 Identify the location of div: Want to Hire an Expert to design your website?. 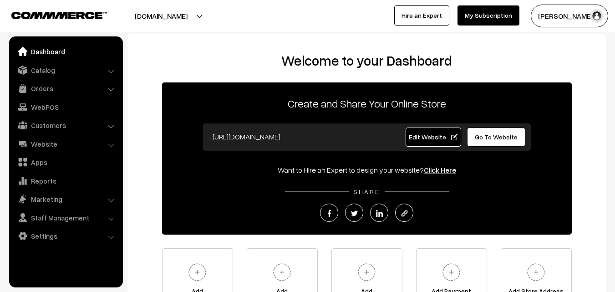
(367, 170).